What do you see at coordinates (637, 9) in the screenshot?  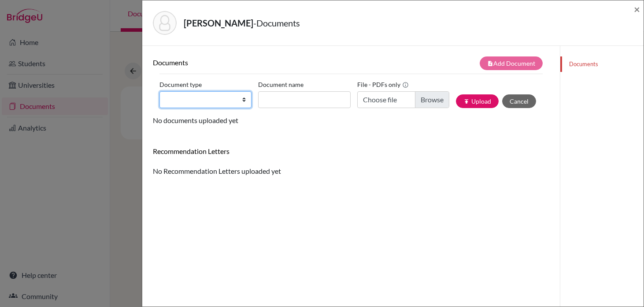 I see `button: Close` at bounding box center [637, 9].